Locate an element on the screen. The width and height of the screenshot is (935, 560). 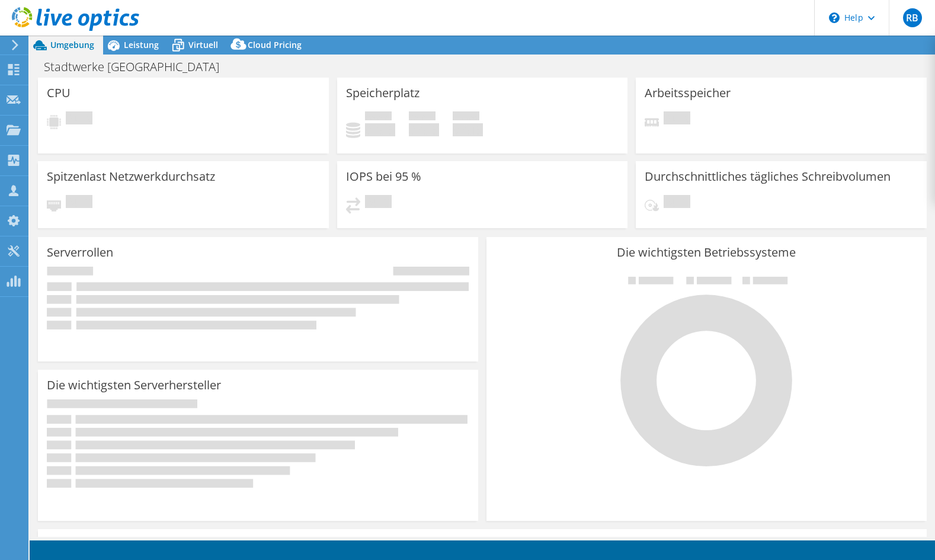
h3: Spitzenlast Netzwerkdurchsatz is located at coordinates (131, 177).